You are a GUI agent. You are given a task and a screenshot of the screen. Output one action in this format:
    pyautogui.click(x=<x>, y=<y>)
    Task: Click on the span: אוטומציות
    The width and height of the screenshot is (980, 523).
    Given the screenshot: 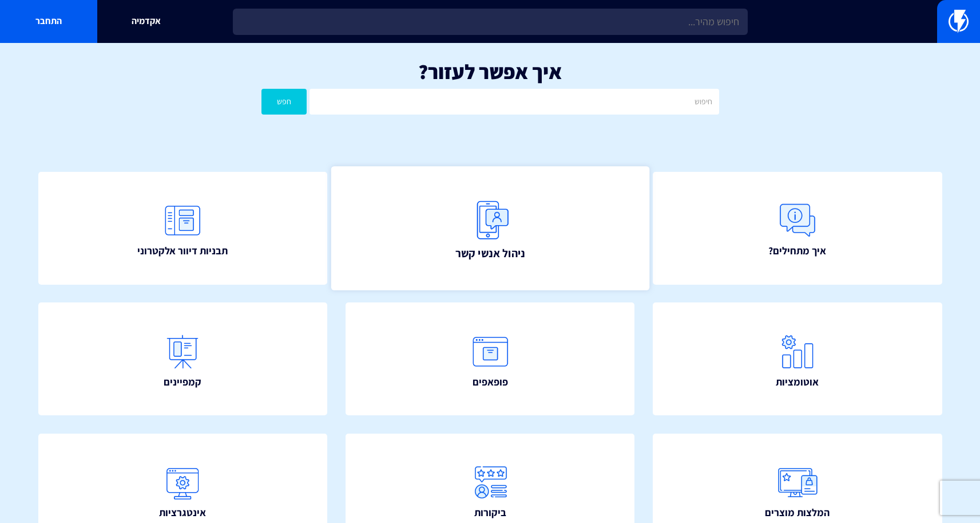 What is the action you would take?
    pyautogui.click(x=797, y=382)
    